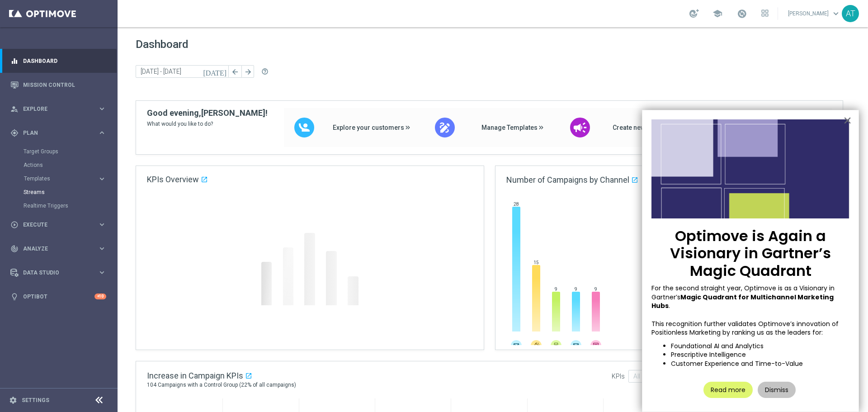 The width and height of the screenshot is (868, 412). What do you see at coordinates (60, 224) in the screenshot?
I see `span: Execute` at bounding box center [60, 224].